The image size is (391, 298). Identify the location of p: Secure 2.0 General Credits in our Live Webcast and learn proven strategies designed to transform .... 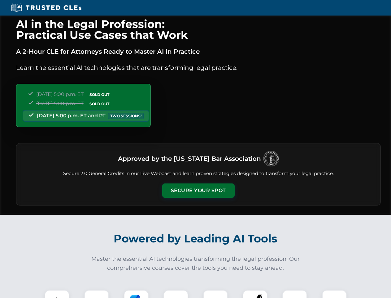
(199, 173).